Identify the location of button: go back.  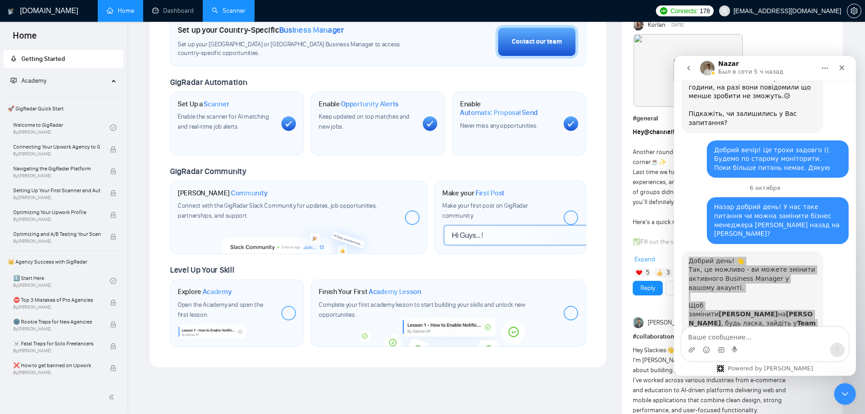
(15, 12).